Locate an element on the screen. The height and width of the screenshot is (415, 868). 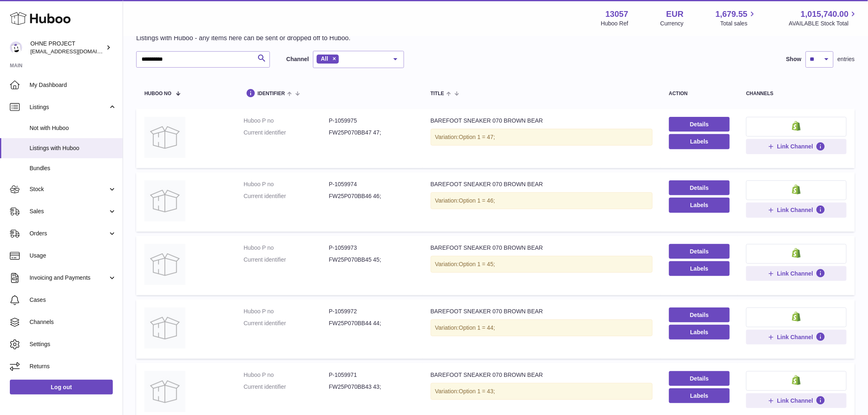
span: 1,015,740.00 is located at coordinates (825, 14).